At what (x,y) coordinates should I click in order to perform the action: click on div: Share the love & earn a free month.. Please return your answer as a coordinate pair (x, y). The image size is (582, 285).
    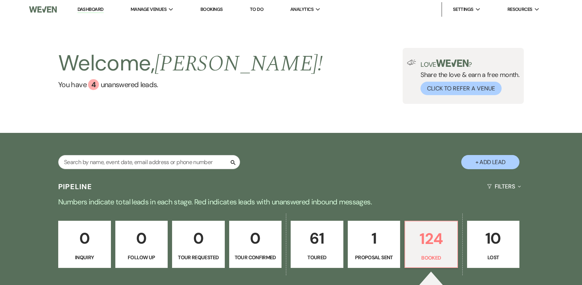
    Looking at the image, I should click on (468, 77).